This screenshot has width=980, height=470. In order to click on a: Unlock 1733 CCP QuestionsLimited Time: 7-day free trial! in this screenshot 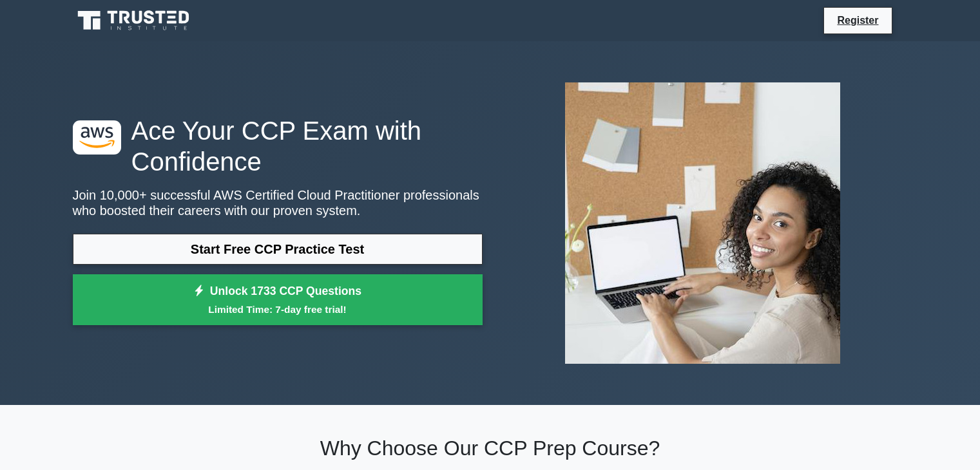, I will do `click(278, 300)`.